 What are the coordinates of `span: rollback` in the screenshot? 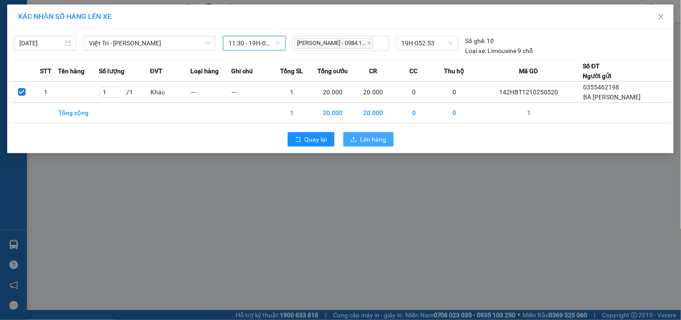 It's located at (298, 140).